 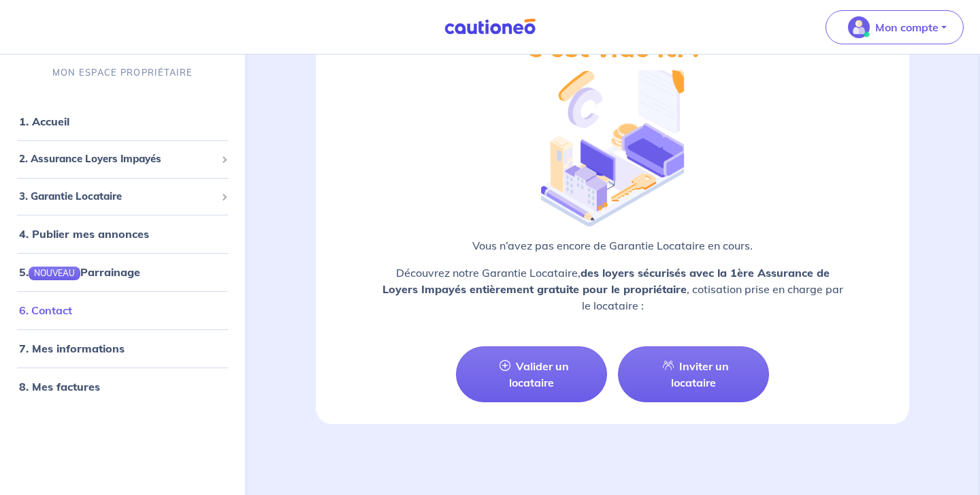 What do you see at coordinates (123, 159) in the screenshot?
I see `div: 2. Assurance Loyers Impayés` at bounding box center [123, 159].